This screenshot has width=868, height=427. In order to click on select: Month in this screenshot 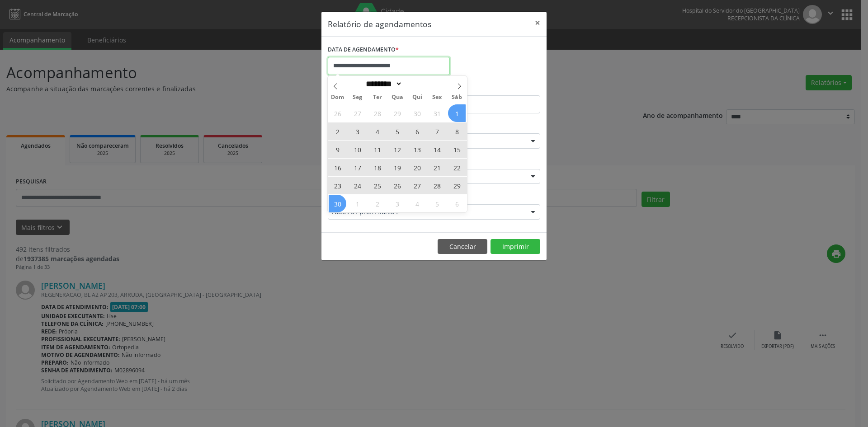, I will do `click(382, 84)`.